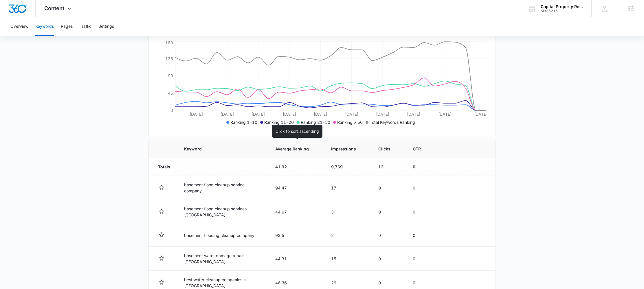 This screenshot has width=644, height=289. What do you see at coordinates (81, 36) in the screenshot?
I see `div: Keywords by Traffic` at bounding box center [81, 36].